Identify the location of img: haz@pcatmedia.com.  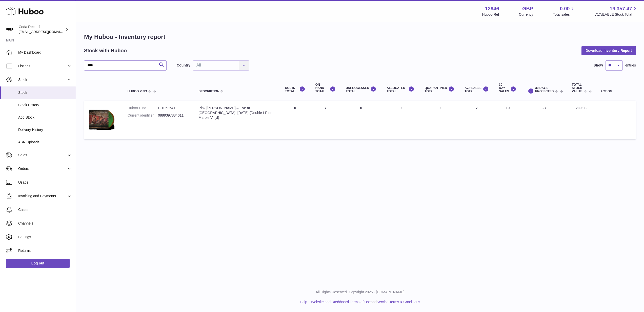
(10, 29).